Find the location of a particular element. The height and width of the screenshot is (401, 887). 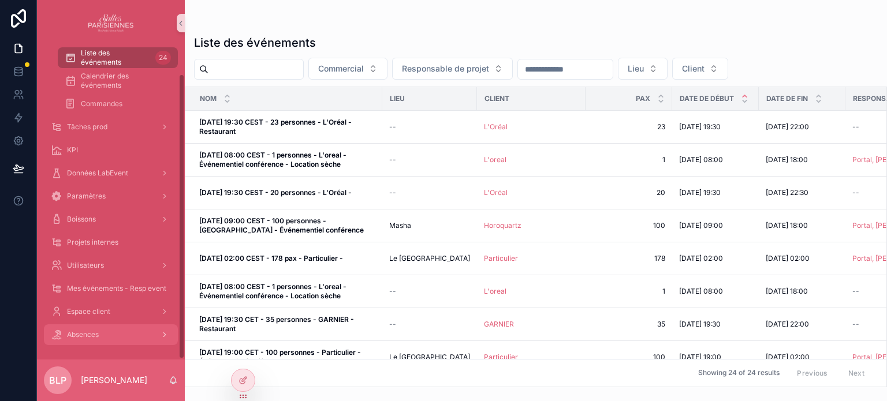

a: Tâches prod is located at coordinates (111, 127).